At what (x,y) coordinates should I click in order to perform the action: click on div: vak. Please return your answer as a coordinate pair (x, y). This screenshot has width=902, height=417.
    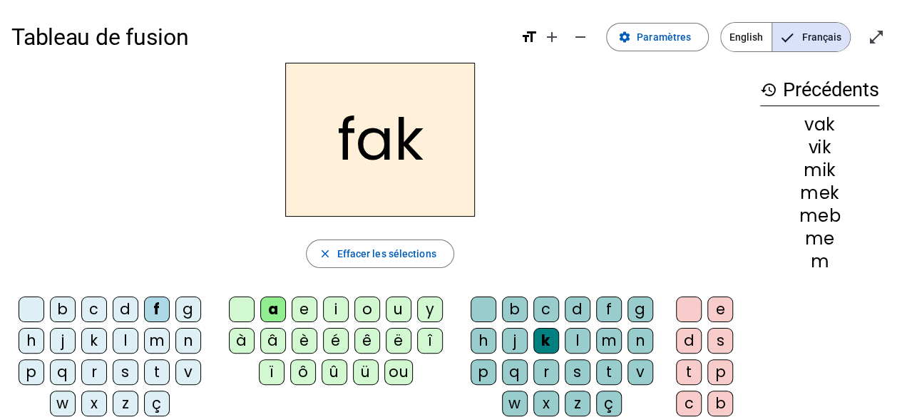
    Looking at the image, I should click on (819, 125).